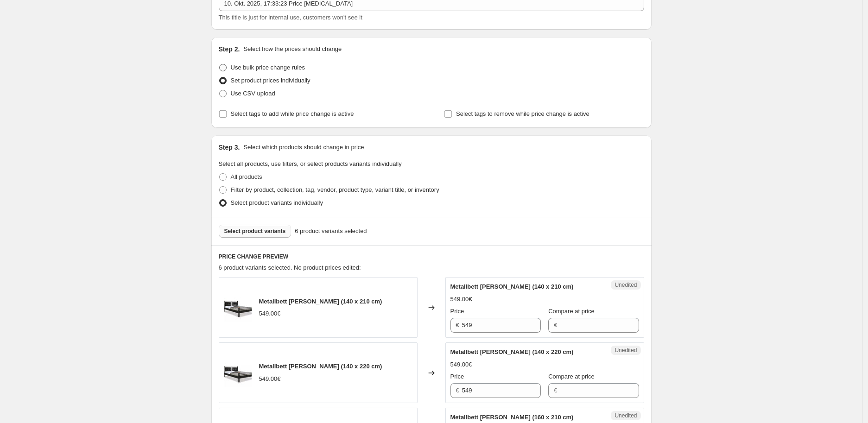 The height and width of the screenshot is (423, 868). Describe the element at coordinates (290, 267) in the screenshot. I see `span: 6 product variants selected. No product prices edited:` at that location.